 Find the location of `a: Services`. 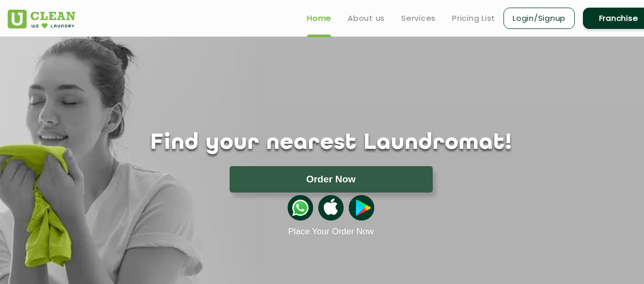

a: Services is located at coordinates (418, 18).